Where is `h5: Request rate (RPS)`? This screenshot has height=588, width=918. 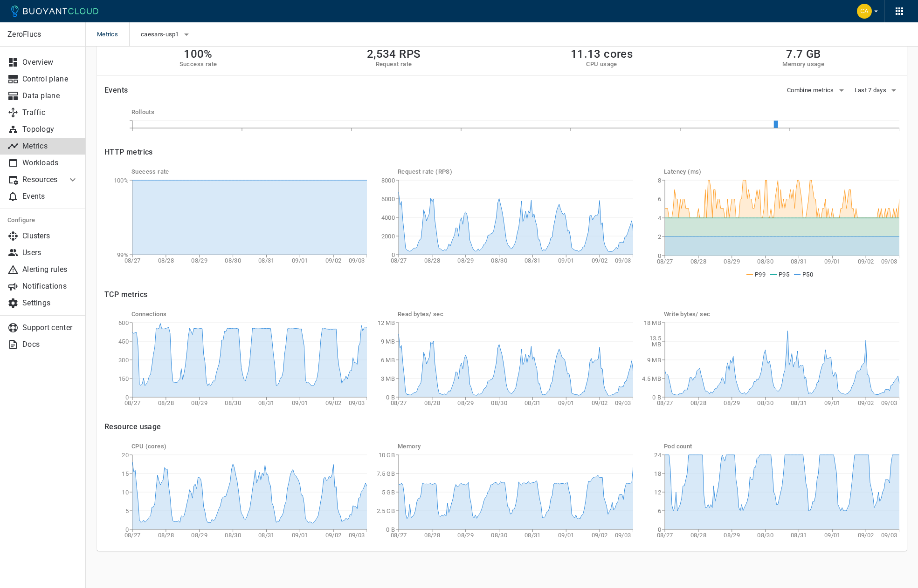 h5: Request rate (RPS) is located at coordinates (515, 172).